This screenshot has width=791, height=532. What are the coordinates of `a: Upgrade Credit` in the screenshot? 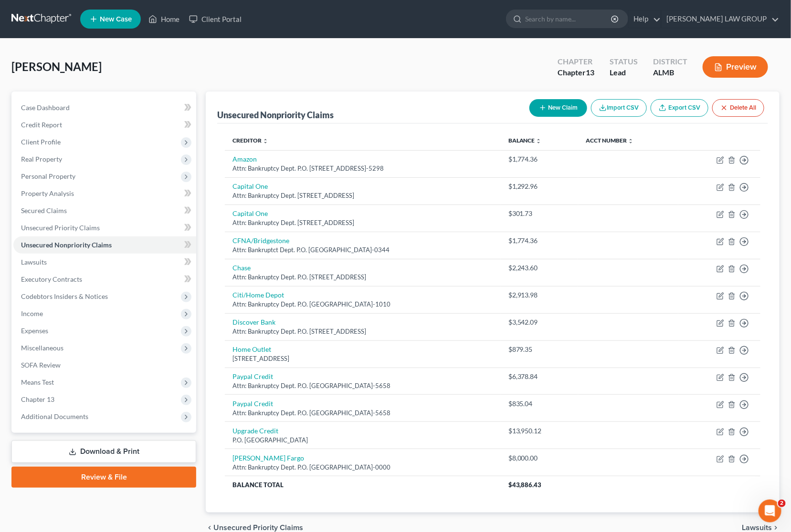 It's located at (255, 430).